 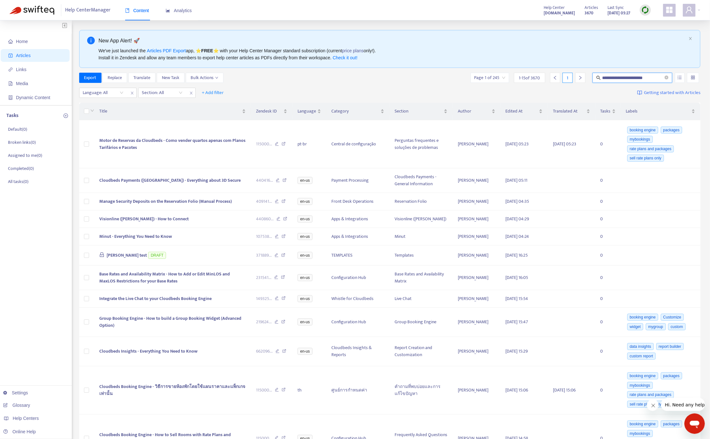 I want to click on span: Base Rates and Availability Matrix - How to Add or Edit MinLOS and MaxLOS Restrictions for your B..., so click(x=164, y=278).